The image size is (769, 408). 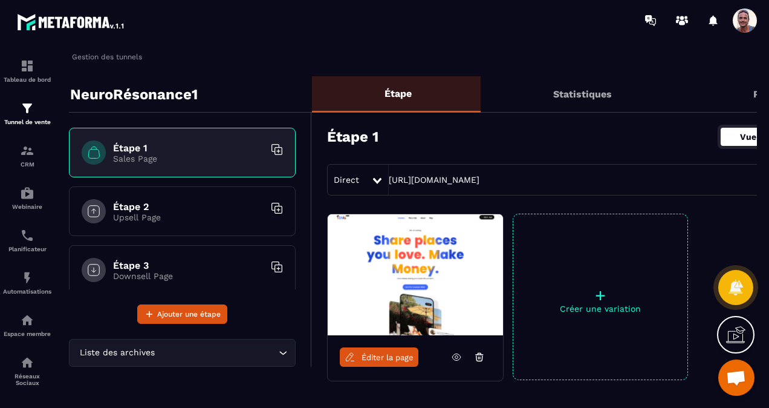 What do you see at coordinates (189, 282) in the screenshot?
I see `h6: Étape 3` at bounding box center [189, 282].